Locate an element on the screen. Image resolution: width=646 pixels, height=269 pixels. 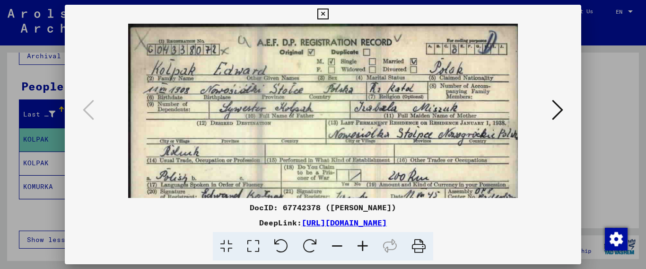
img: 001.jpg is located at coordinates (323, 146).